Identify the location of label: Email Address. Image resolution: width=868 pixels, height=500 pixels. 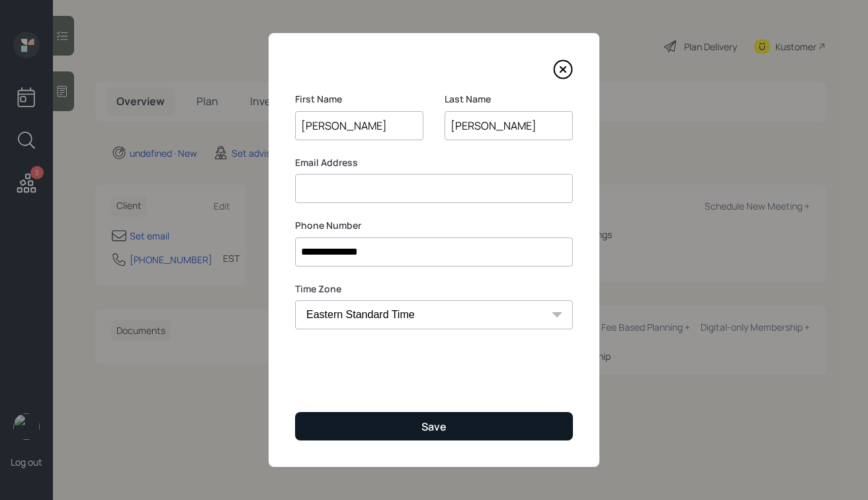
(434, 163).